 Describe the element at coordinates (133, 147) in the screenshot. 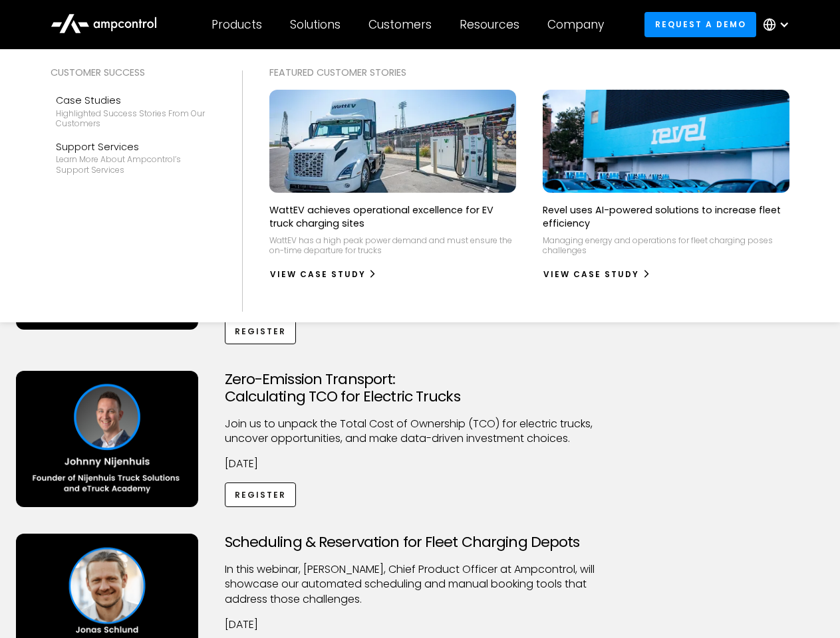

I see `div: Support Services` at that location.